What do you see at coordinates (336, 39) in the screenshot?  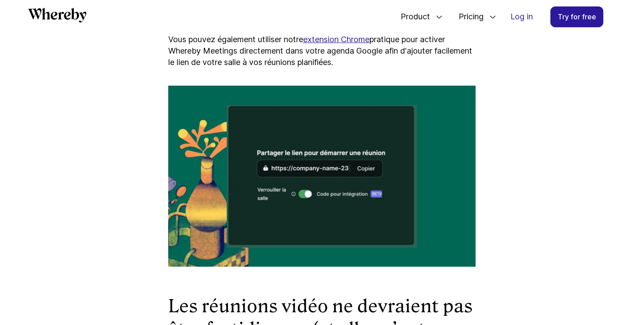 I see `a: extension Chrome` at bounding box center [336, 39].